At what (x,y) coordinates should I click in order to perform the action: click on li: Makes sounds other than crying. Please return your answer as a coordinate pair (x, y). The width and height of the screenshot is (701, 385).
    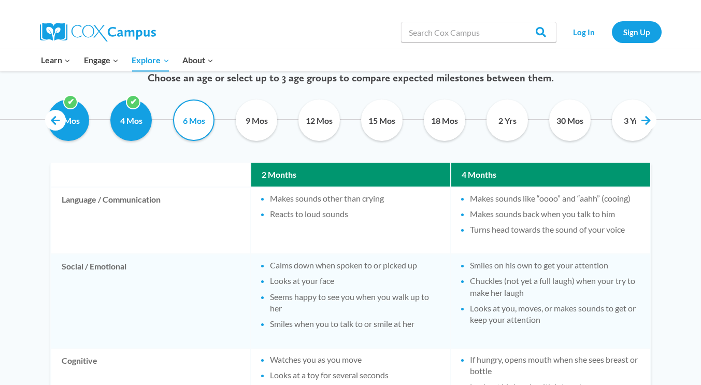
    Looking at the image, I should click on (355, 198).